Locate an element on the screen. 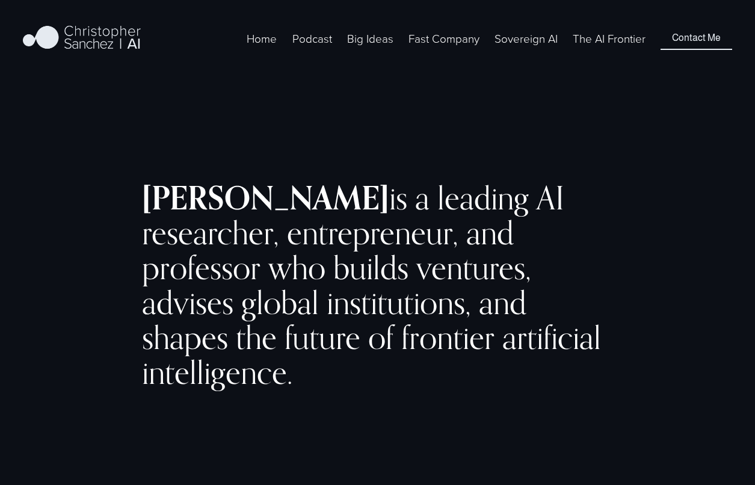 This screenshot has height=485, width=755. a: Podcast is located at coordinates (312, 38).